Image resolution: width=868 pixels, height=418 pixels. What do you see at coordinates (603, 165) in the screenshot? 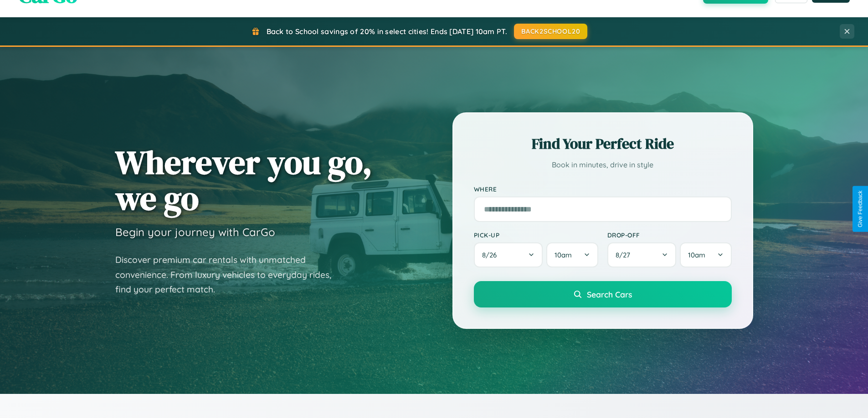
I see `p: Book in minutes, drive in style` at bounding box center [603, 165].